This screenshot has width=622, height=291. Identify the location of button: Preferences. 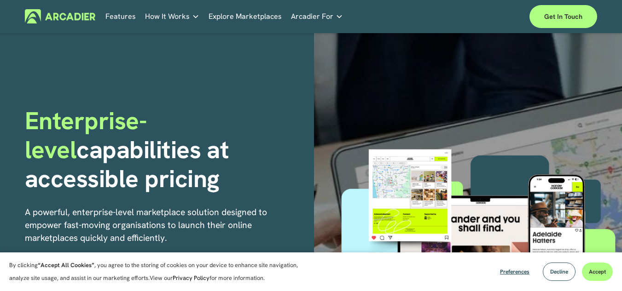
(515, 272).